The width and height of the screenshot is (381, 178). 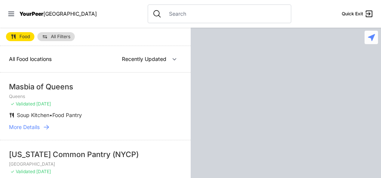 I want to click on span: Quick Exit, so click(x=352, y=14).